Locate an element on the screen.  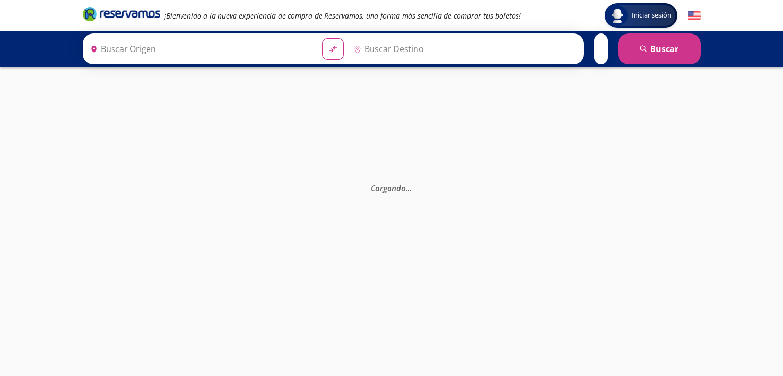
input: Buscar Origen is located at coordinates (200, 49).